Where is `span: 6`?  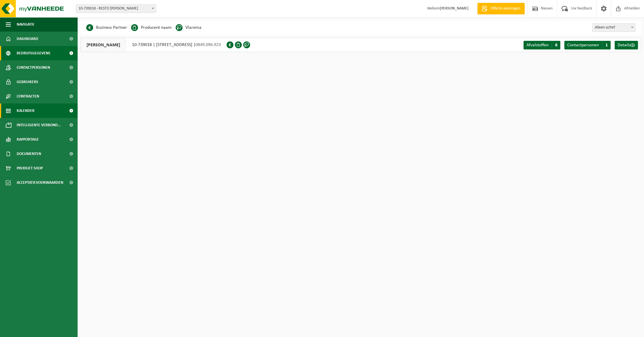
span: 6 is located at coordinates (556, 45).